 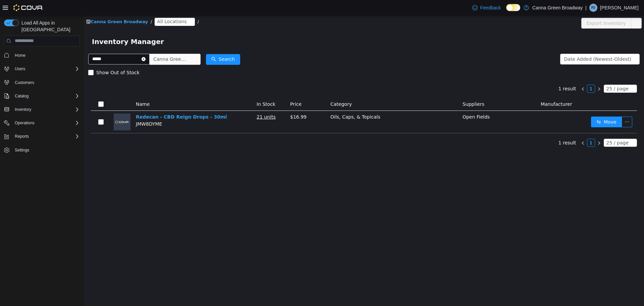 What do you see at coordinates (506, 11) in the screenshot?
I see `span: Dark Mode` at bounding box center [506, 11].